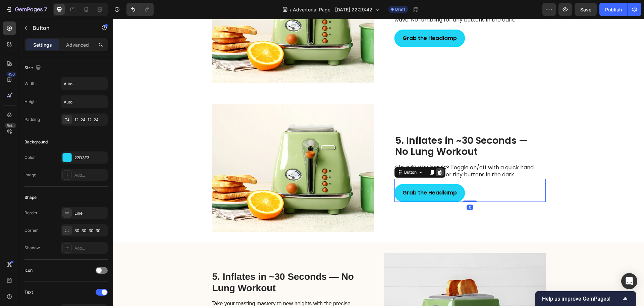  Describe the element at coordinates (26, 9) in the screenshot. I see `button: 7` at that location.